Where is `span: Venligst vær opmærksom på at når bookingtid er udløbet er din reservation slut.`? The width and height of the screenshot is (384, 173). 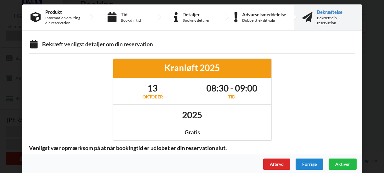
span: Venligst vær opmærksom på at når bookingtid er udløbet er din reservation slut. is located at coordinates (128, 148).